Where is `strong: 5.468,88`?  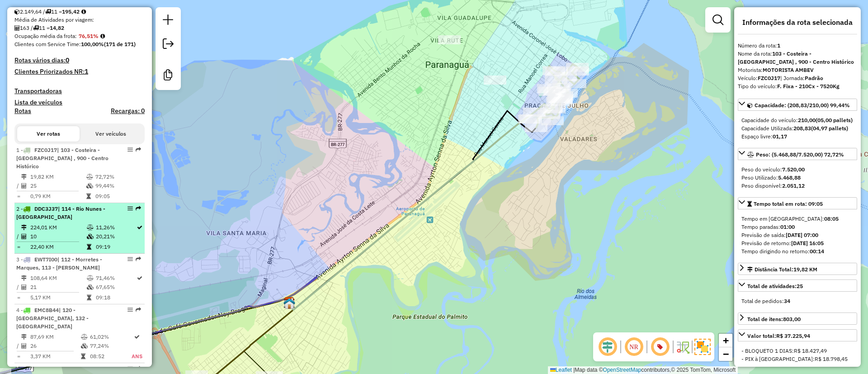
strong: 5.468,88 is located at coordinates (789, 177).